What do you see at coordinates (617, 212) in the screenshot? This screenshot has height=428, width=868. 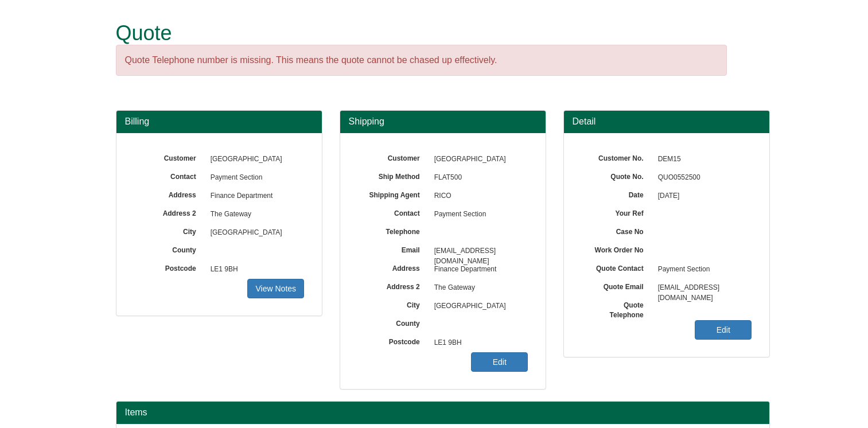 I see `label: Your Ref` at bounding box center [617, 212].